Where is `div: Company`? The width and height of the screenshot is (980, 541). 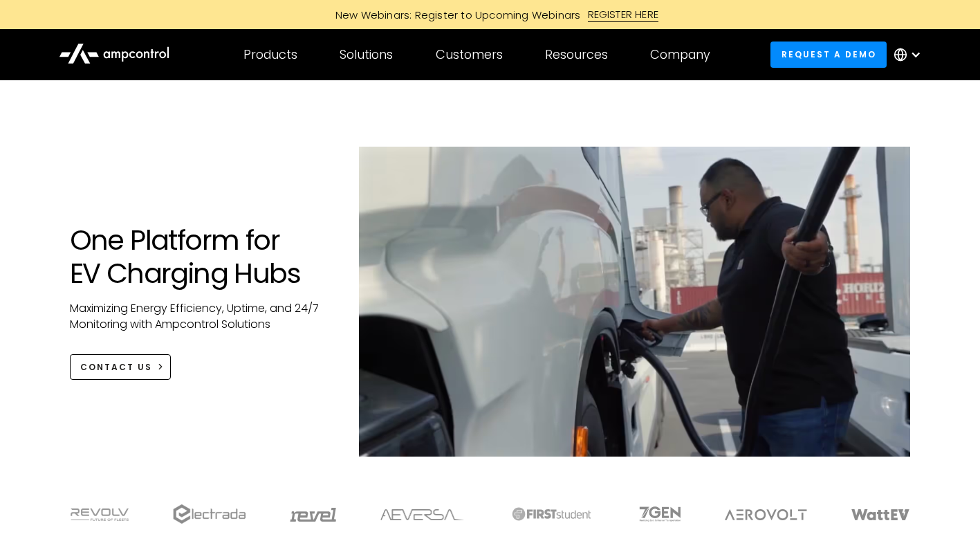 div: Company is located at coordinates (680, 54).